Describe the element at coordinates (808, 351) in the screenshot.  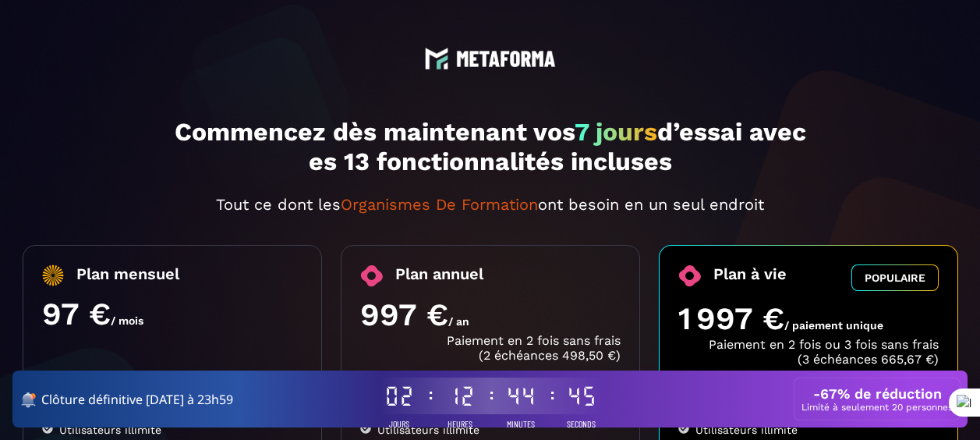
I see `p: Paiement en 2 fois ou 3 fois sans frais (3 échéances 665,67 €)` at that location.